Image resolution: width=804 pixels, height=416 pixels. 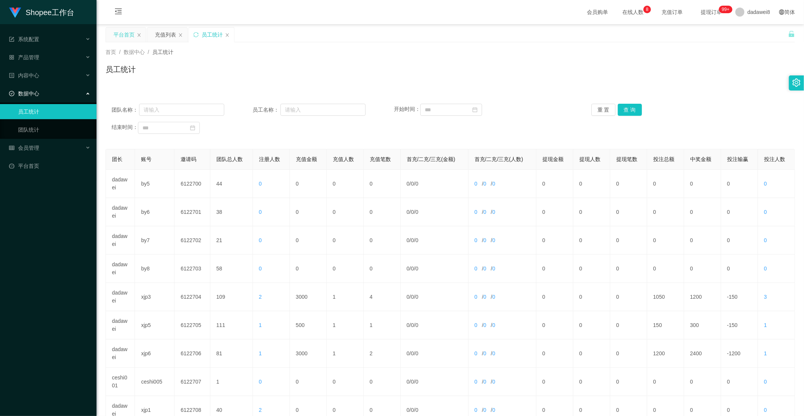 I want to click on span: 提现订单, so click(x=712, y=12).